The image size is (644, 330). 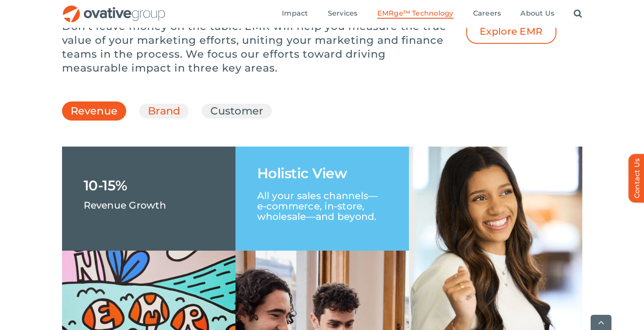 What do you see at coordinates (343, 13) in the screenshot?
I see `span: Services` at bounding box center [343, 13].